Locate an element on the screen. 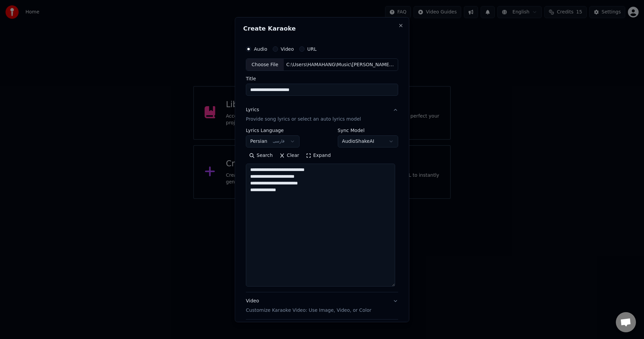 The width and height of the screenshot is (644, 339). label: Title is located at coordinates (322, 79).